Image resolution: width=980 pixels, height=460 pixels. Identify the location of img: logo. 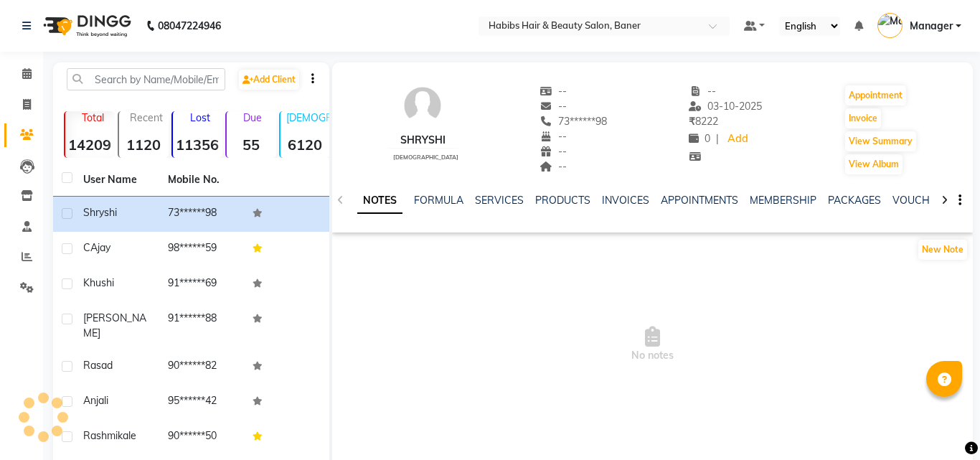
(86, 26).